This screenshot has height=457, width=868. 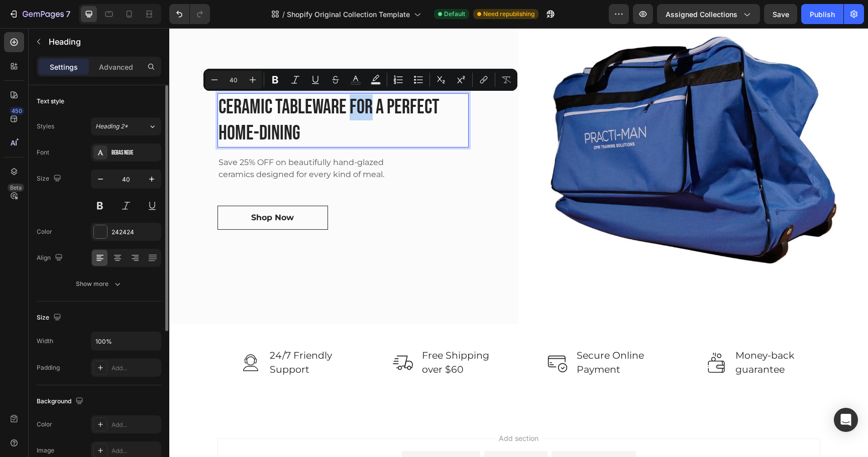 What do you see at coordinates (174, 92) in the screenshot?
I see `h2: Rich Text Editor. Editing area: main` at bounding box center [174, 92].